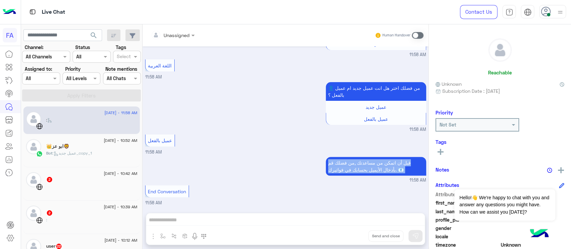  What do you see at coordinates (467, 237) in the screenshot?
I see `span: locale` at bounding box center [467, 237].